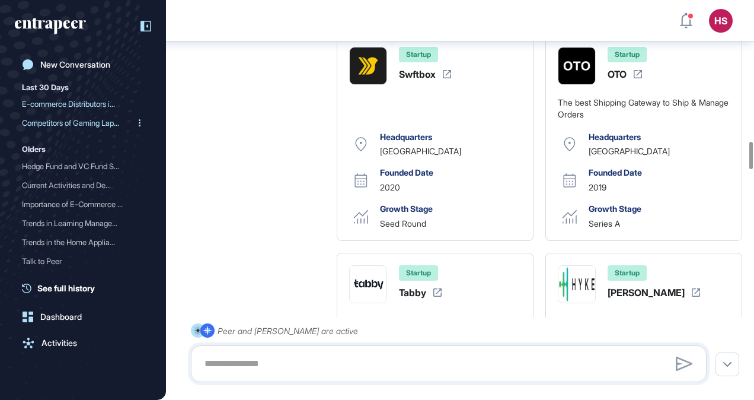 This screenshot has height=400, width=754. I want to click on a: Activities, so click(83, 343).